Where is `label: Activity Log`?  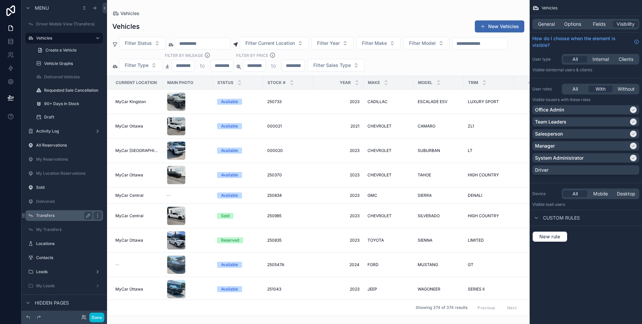
label: Activity Log is located at coordinates (64, 131).